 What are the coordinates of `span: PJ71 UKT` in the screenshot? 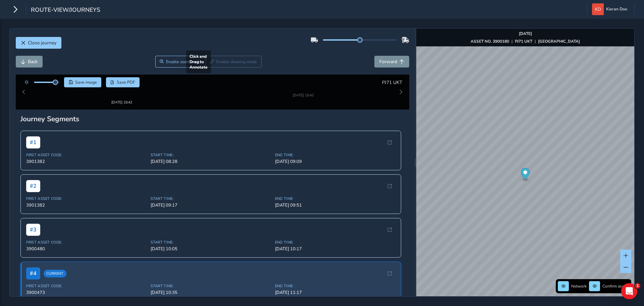 It's located at (392, 82).